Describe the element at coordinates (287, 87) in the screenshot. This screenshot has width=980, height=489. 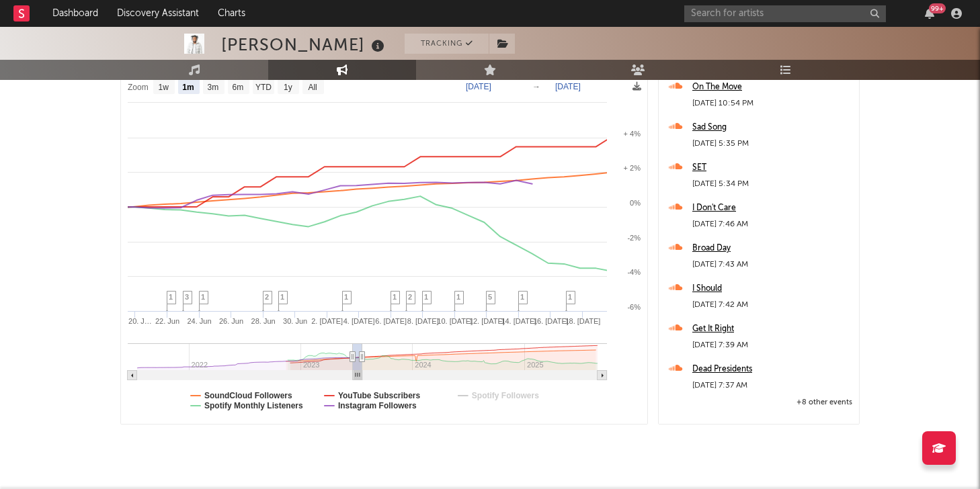
I see `text: 1y` at that location.